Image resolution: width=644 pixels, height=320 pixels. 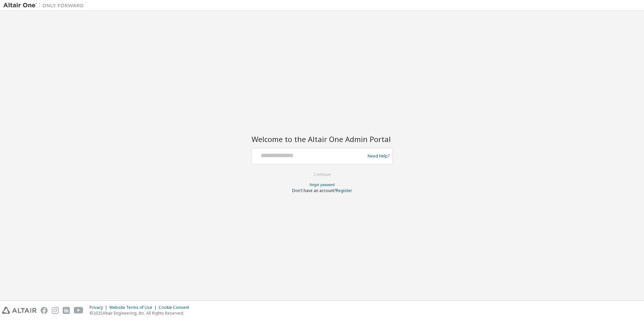 I want to click on img: facebook.svg, so click(x=44, y=310).